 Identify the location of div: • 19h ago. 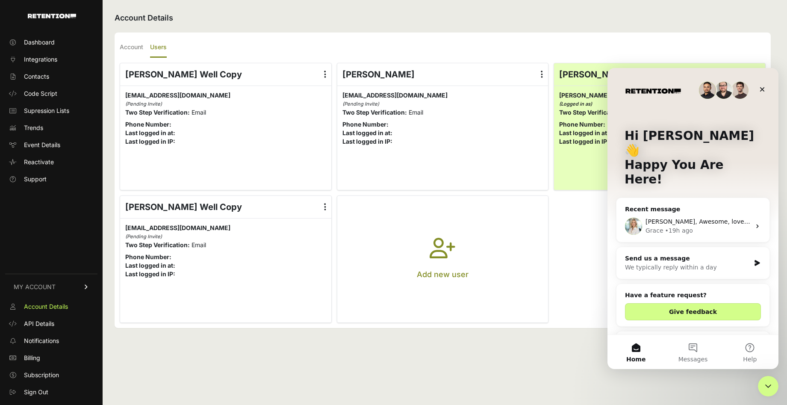
(71, 162).